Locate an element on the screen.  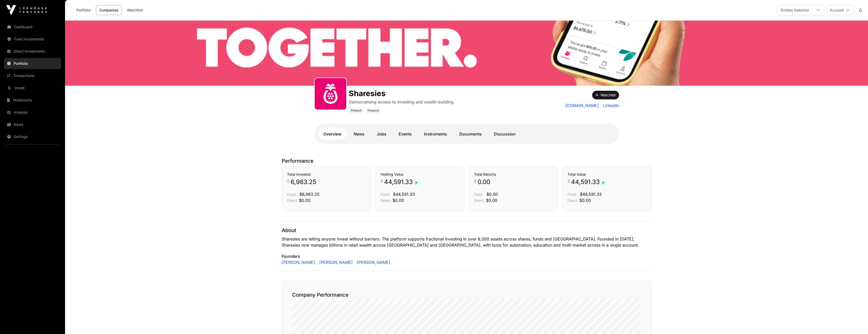
p: Performance is located at coordinates (466, 161).